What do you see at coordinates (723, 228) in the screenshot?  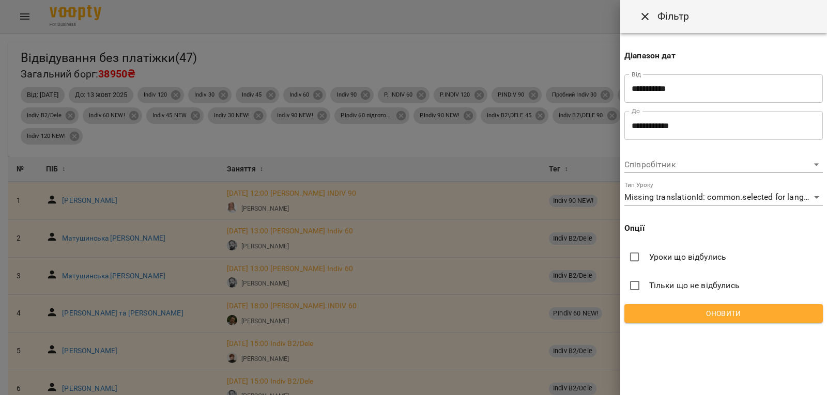 I see `p: Опції` at bounding box center [723, 228].